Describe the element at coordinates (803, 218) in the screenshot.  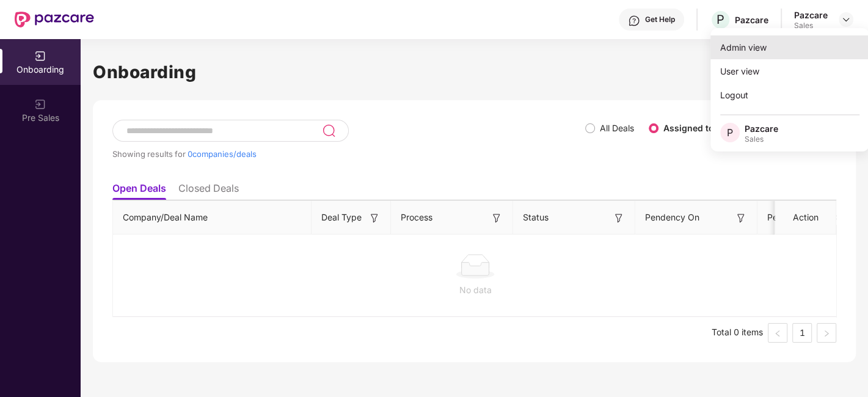
I see `th: Pendency` at that location.